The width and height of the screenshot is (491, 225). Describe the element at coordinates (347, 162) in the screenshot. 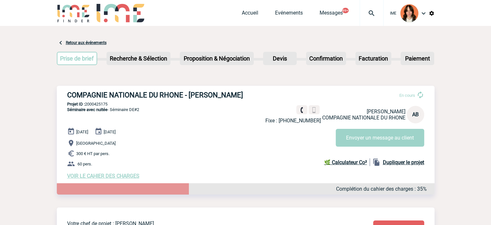

I see `a: 🌿 Calculateur Co²` at that location.